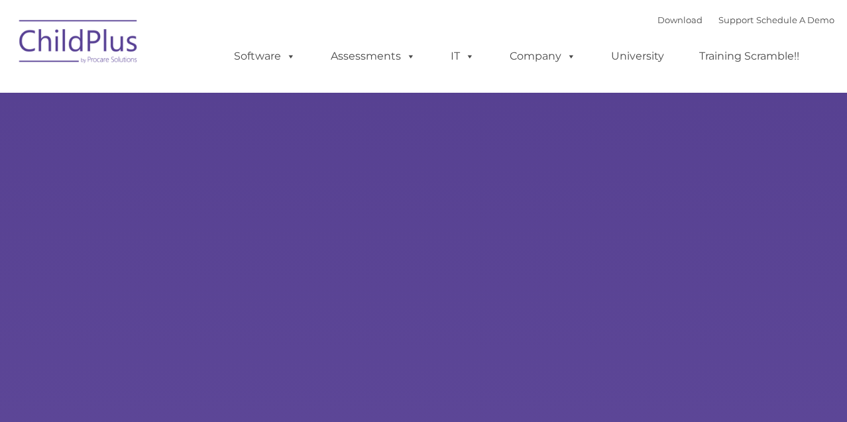  Describe the element at coordinates (638, 56) in the screenshot. I see `a: University` at that location.